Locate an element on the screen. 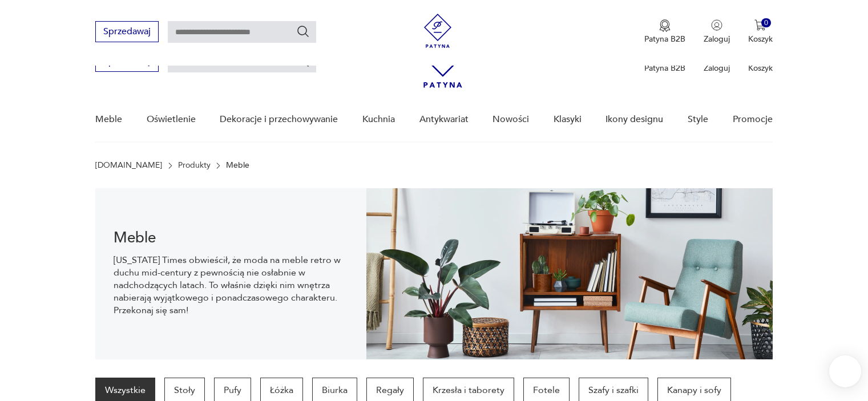 This screenshot has width=868, height=401. p: Meble is located at coordinates (238, 166).